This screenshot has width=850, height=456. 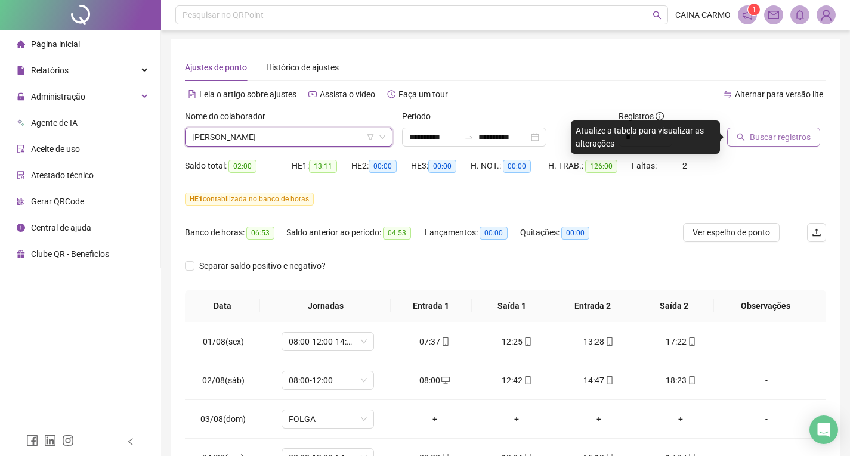 What do you see at coordinates (223, 306) in the screenshot?
I see `th: Data` at bounding box center [223, 306].